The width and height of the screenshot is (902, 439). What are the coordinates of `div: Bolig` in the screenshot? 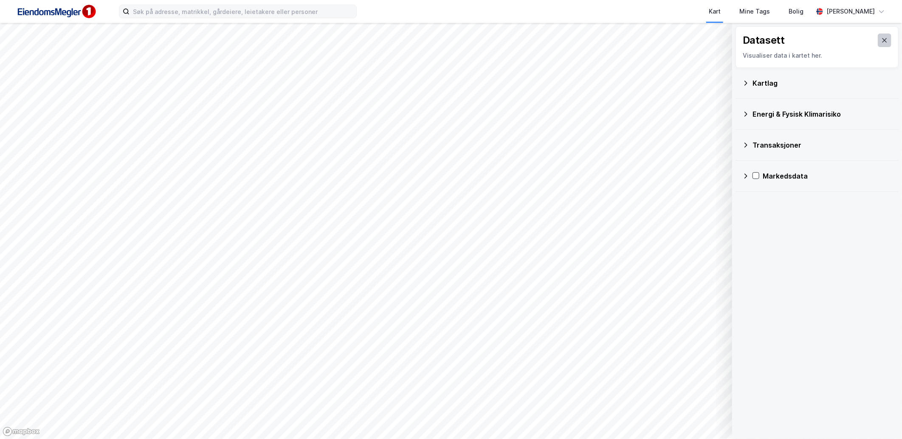 It's located at (795, 11).